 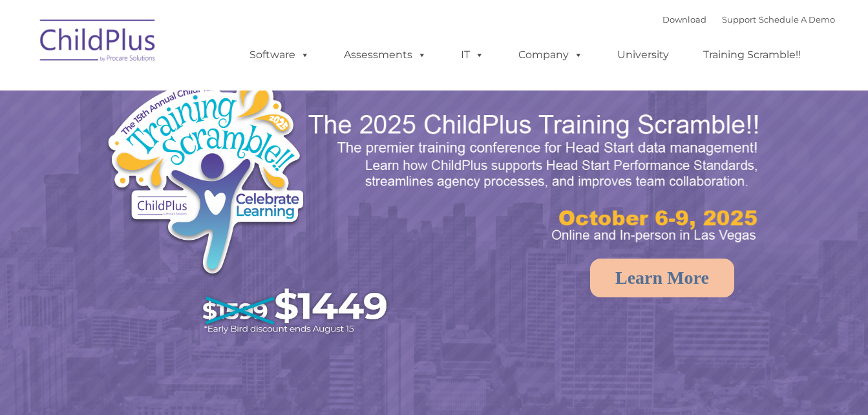 What do you see at coordinates (98, 42) in the screenshot?
I see `img: ChildPlus by Procare Solutions` at bounding box center [98, 42].